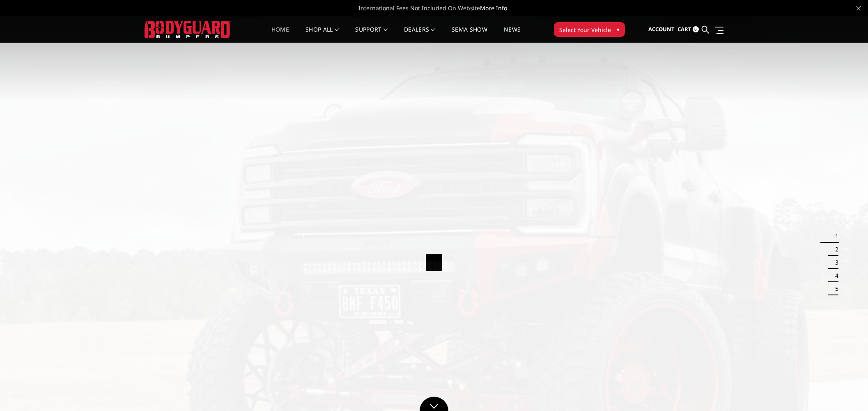 Image resolution: width=868 pixels, height=411 pixels. Describe the element at coordinates (469, 35) in the screenshot. I see `a: SEMA Show` at that location.